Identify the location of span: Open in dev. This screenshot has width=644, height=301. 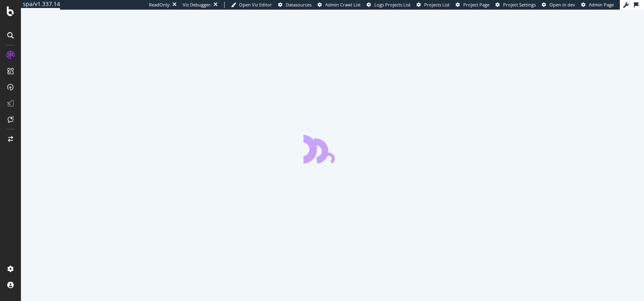
(562, 5).